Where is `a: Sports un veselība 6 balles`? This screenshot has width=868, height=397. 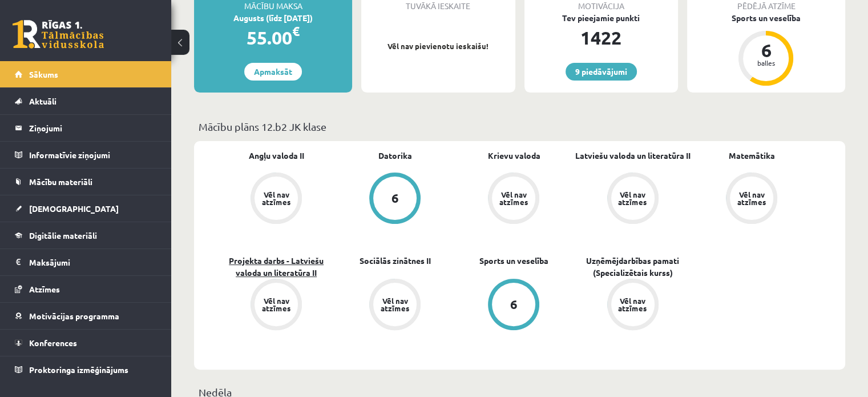 a: Sports un veselība 6 balles is located at coordinates (766, 49).